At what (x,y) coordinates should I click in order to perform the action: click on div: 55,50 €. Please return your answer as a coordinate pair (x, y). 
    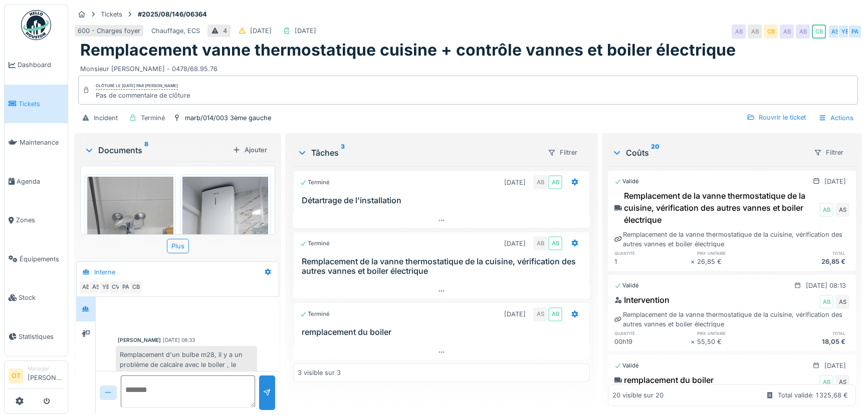
    Looking at the image, I should click on (735, 342).